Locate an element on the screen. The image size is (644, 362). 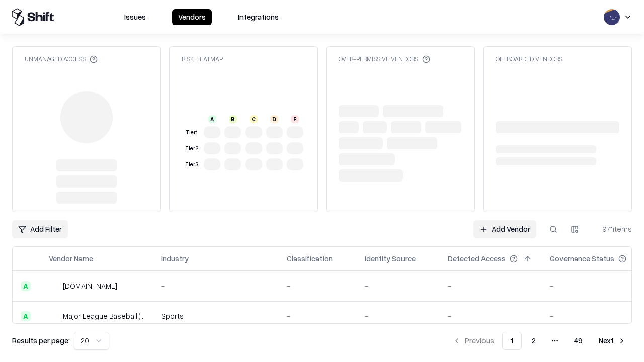
nav: pagination is located at coordinates (540, 341).